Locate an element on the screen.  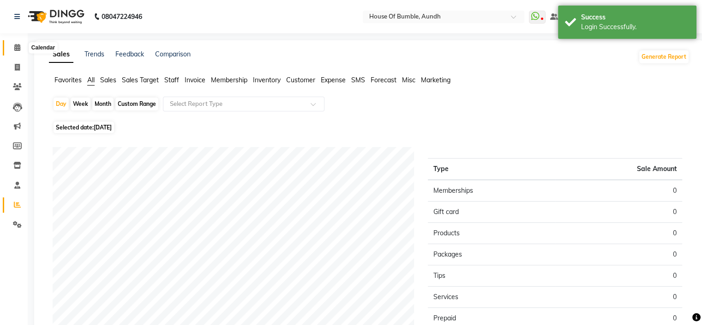
a: Comparison is located at coordinates (173, 54).